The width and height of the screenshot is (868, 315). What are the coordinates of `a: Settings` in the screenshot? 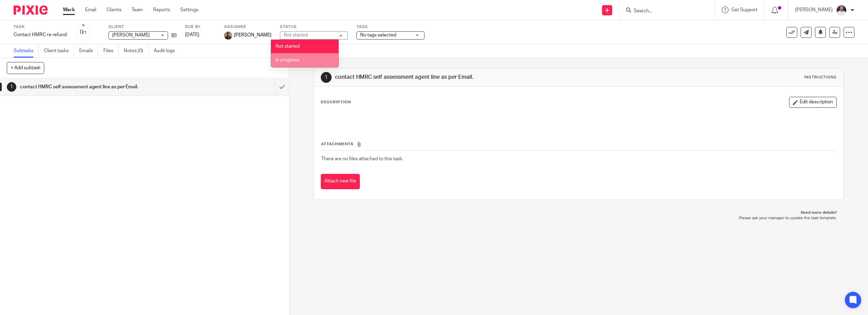 It's located at (189, 10).